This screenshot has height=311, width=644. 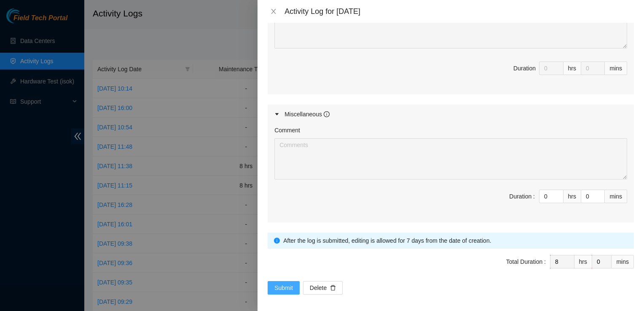 I want to click on button: Close, so click(x=273, y=11).